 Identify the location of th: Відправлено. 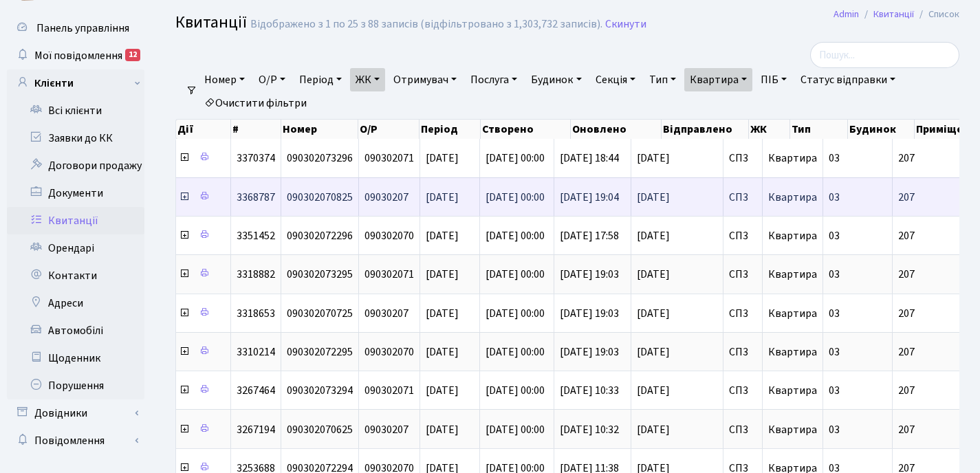
(706, 129).